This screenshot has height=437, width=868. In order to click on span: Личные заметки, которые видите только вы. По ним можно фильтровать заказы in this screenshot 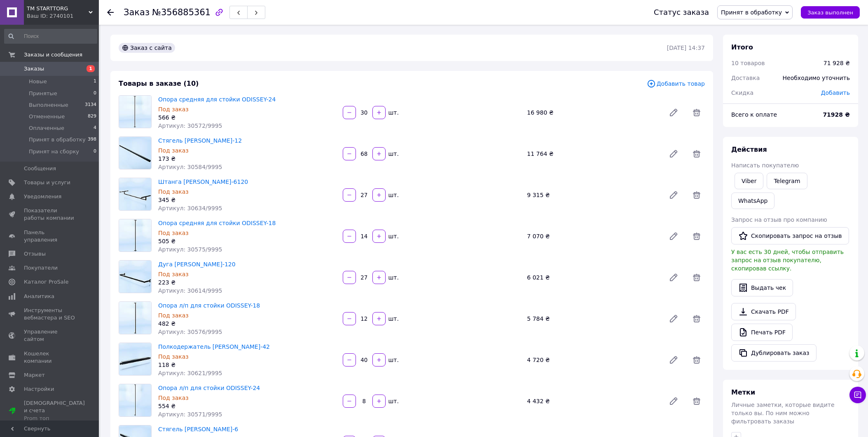, I will do `click(783, 413)`.